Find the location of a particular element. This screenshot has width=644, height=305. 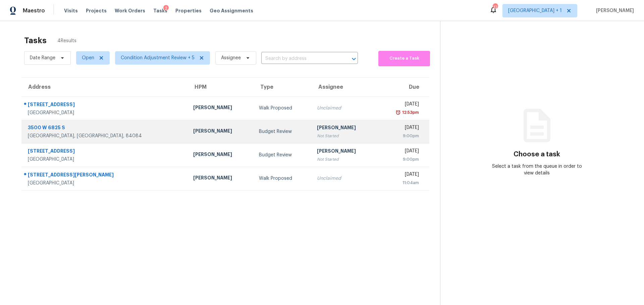

span: Date Range is located at coordinates (42, 58).